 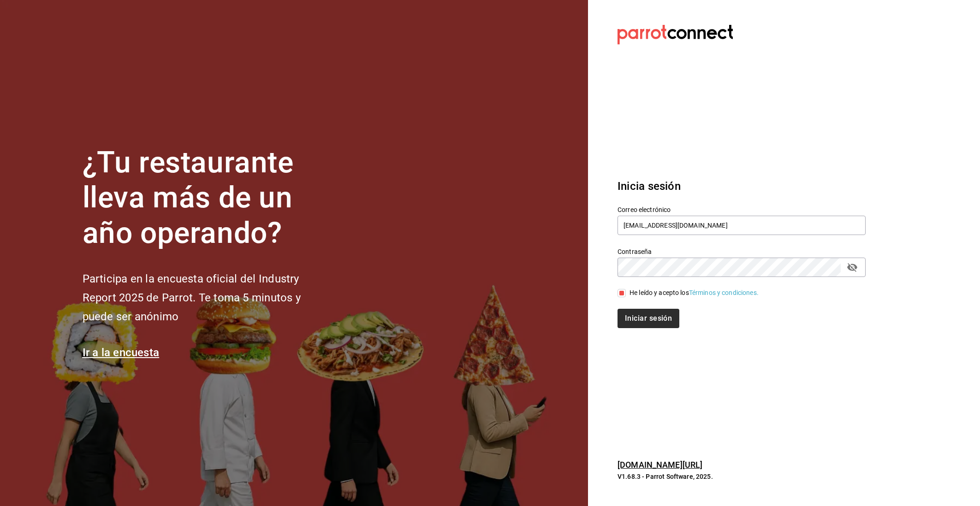 I want to click on button: passwordField, so click(x=852, y=268).